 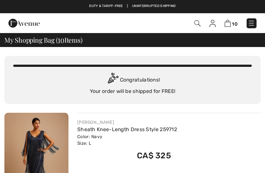 What do you see at coordinates (213, 24) in the screenshot?
I see `img: My Info` at bounding box center [213, 24].